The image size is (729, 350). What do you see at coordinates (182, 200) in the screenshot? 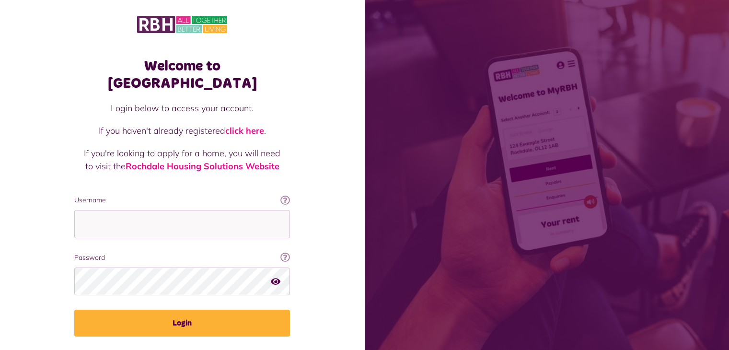
I see `label: Username` at bounding box center [182, 200].